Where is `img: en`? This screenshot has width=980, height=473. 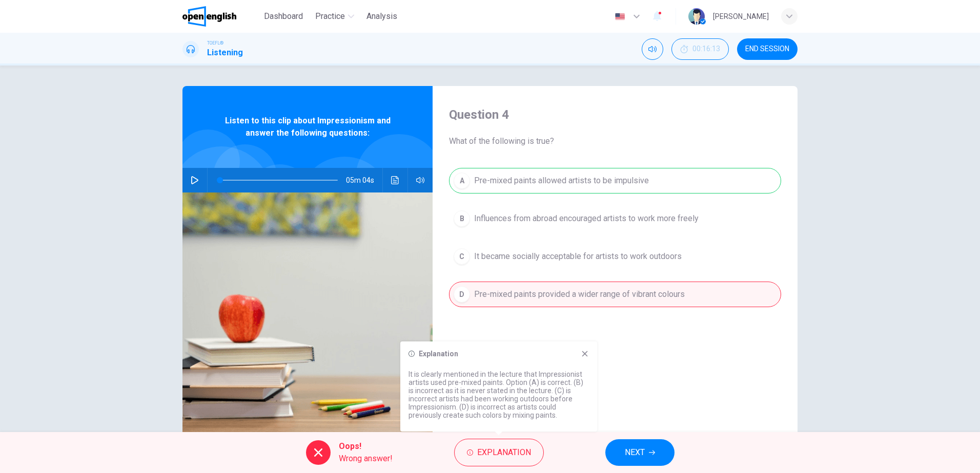 img: en is located at coordinates (620, 17).